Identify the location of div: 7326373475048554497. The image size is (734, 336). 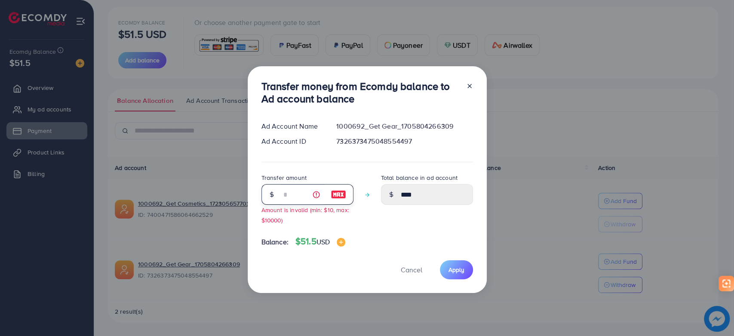
(404, 141).